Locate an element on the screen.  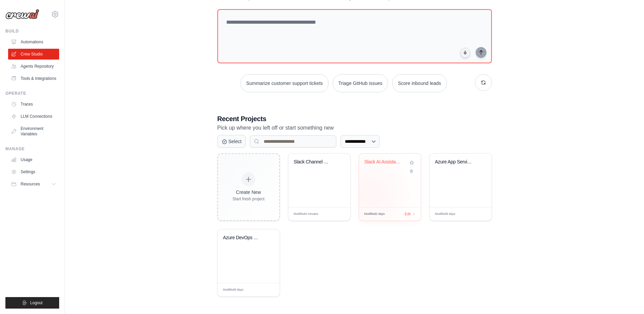
img: Logo is located at coordinates (22, 14).